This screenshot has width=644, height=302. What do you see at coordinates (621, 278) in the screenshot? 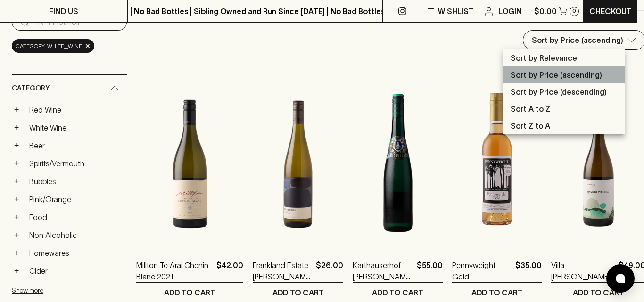
I see `img: bubble-icon` at bounding box center [621, 278].